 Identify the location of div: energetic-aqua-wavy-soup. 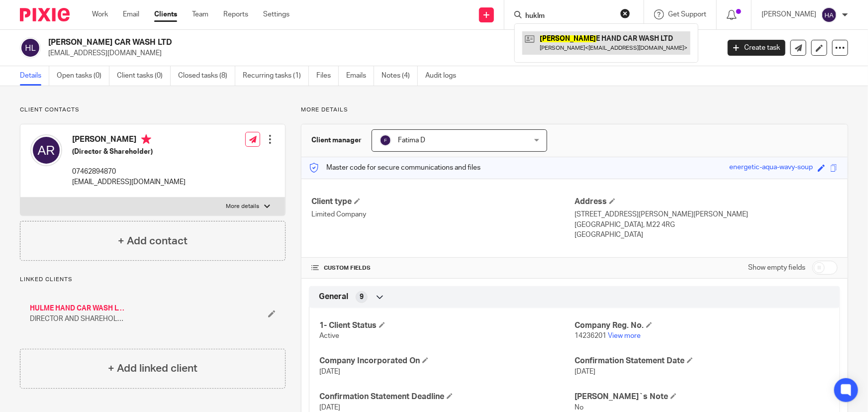
(771, 168).